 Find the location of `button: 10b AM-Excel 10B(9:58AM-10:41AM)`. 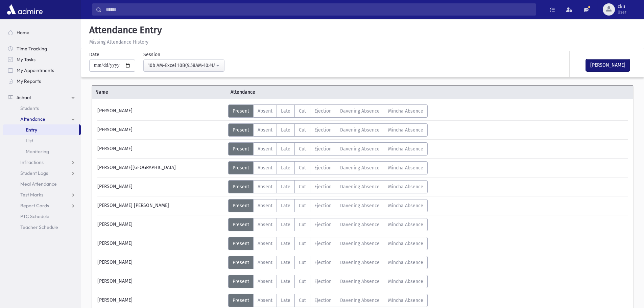

button: 10b AM-Excel 10B(9:58AM-10:41AM) is located at coordinates (184, 66).